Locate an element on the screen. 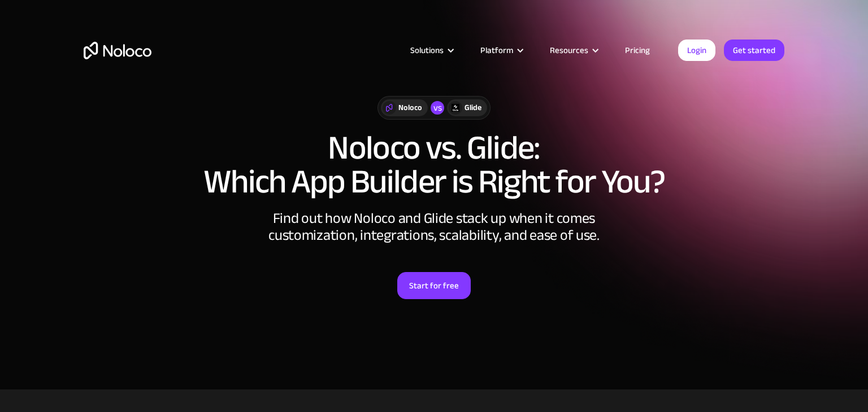 The width and height of the screenshot is (868, 412). h1: Noloco vs. Glide: Which App Builder is Right for You? is located at coordinates (434, 165).